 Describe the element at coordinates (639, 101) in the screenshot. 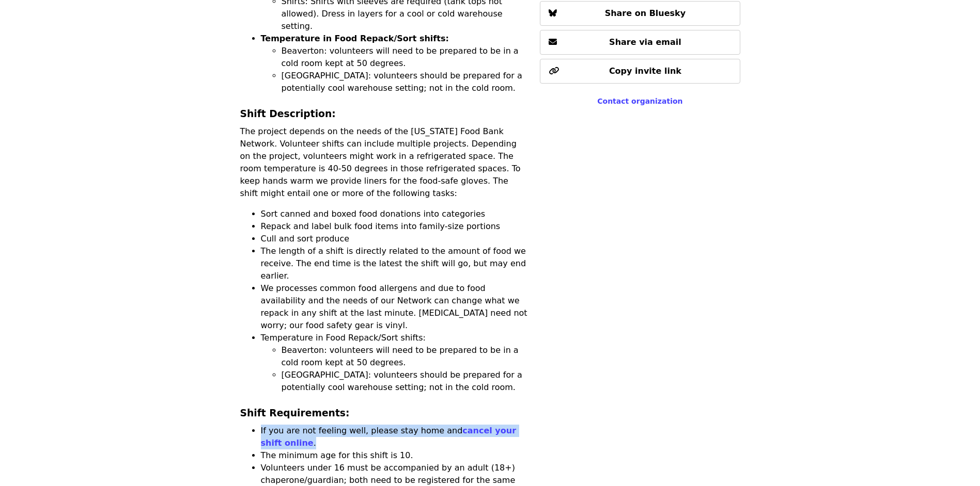

I see `span: Contact organization` at that location.